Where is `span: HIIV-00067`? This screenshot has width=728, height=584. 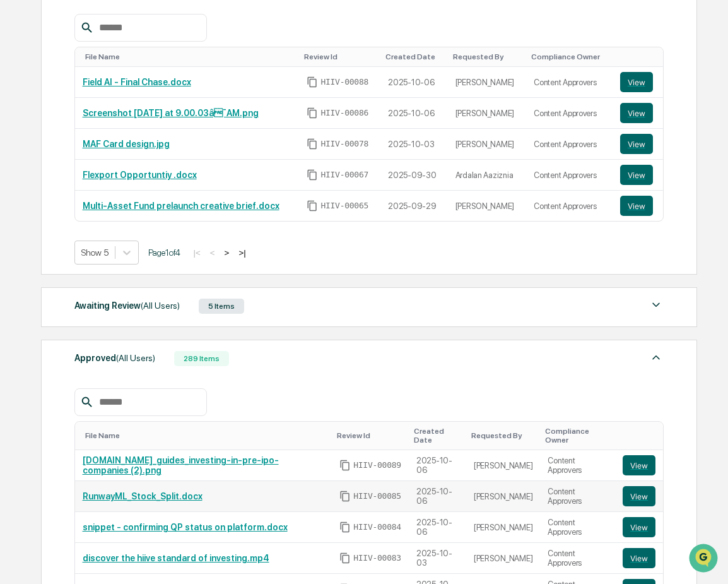 span: HIIV-00067 is located at coordinates (344, 175).